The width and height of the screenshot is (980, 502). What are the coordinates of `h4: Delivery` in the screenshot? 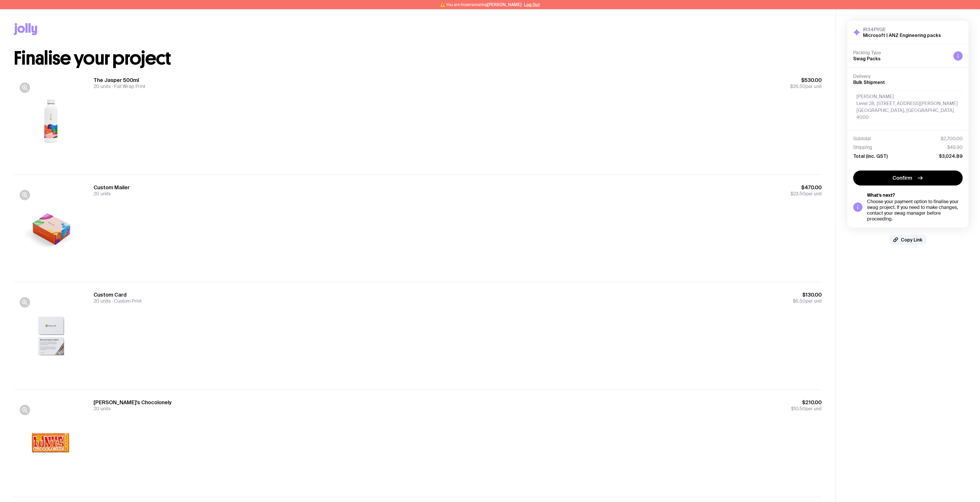 It's located at (908, 77).